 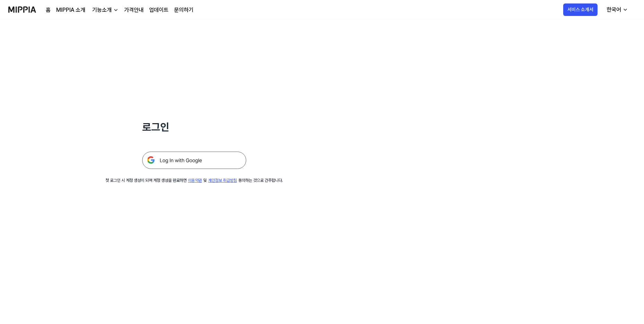 I want to click on a: 서비스 소개서, so click(x=580, y=10).